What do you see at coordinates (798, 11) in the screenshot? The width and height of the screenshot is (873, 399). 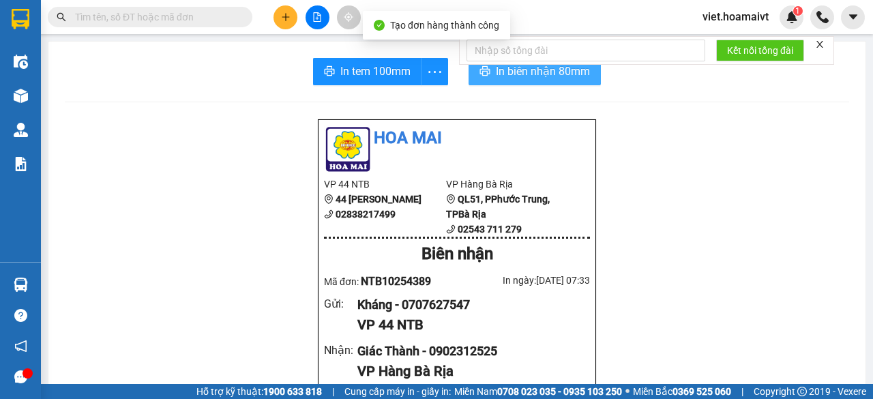 I see `sup: 1` at bounding box center [798, 11].